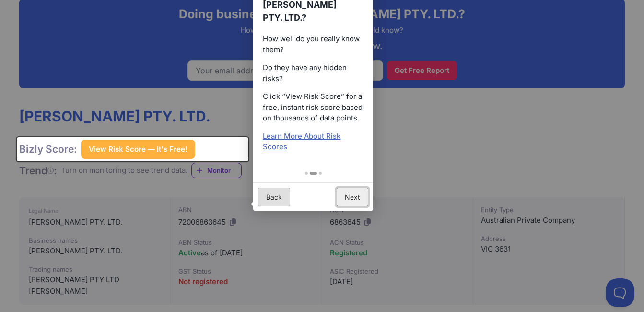 This screenshot has height=312, width=644. What do you see at coordinates (313, 73) in the screenshot?
I see `p: Do they have any hidden risks?` at bounding box center [313, 73].